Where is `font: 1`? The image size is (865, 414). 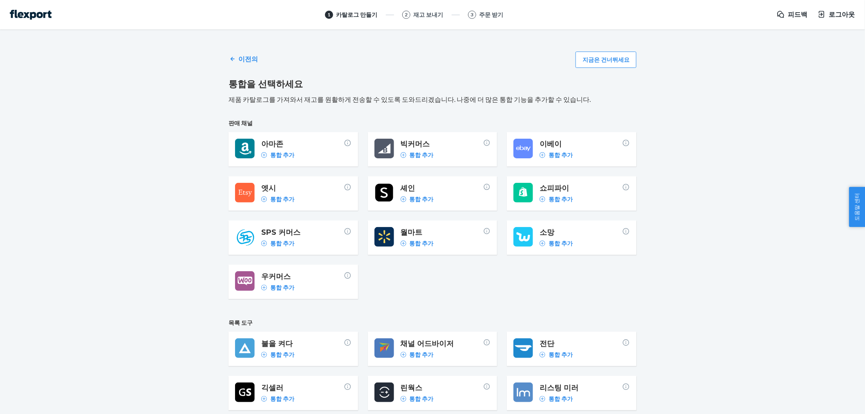 font: 1 is located at coordinates (329, 14).